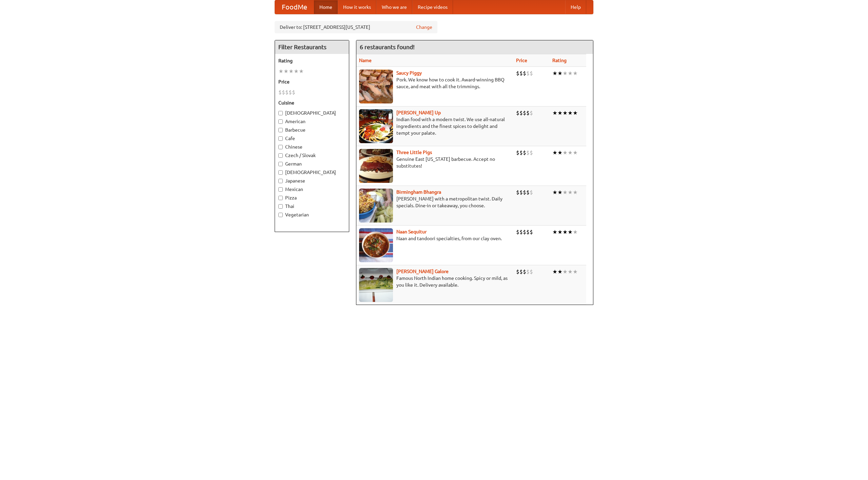  Describe the element at coordinates (312, 206) in the screenshot. I see `label: Thai` at that location.